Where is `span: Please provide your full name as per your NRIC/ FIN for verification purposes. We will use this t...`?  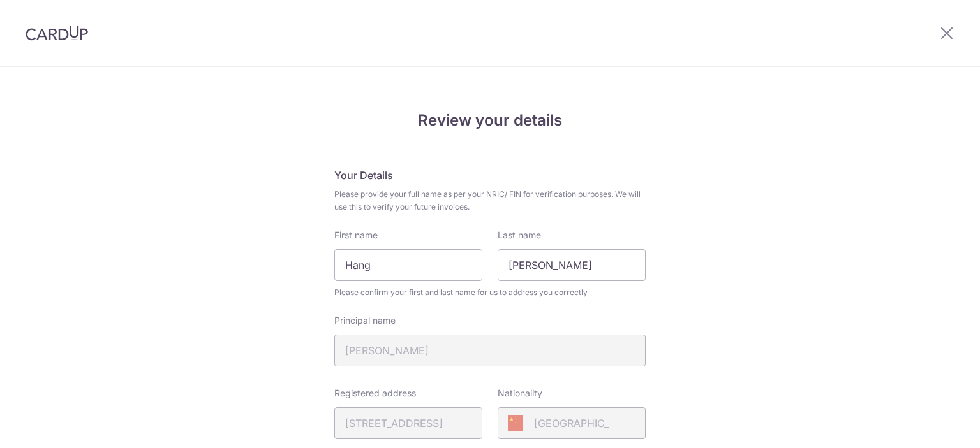
span: Please provide your full name as per your NRIC/ FIN for verification purposes. We will use this t... is located at coordinates (490, 200).